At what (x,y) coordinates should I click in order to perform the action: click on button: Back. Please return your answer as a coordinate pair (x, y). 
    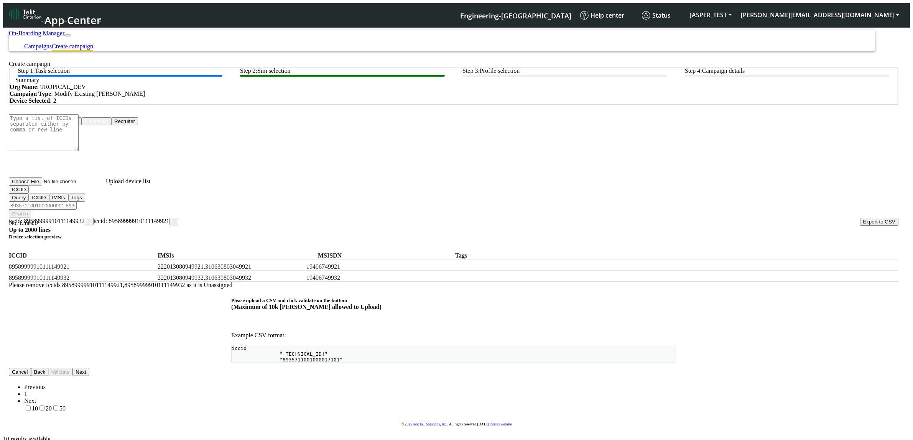
    Looking at the image, I should click on (40, 372).